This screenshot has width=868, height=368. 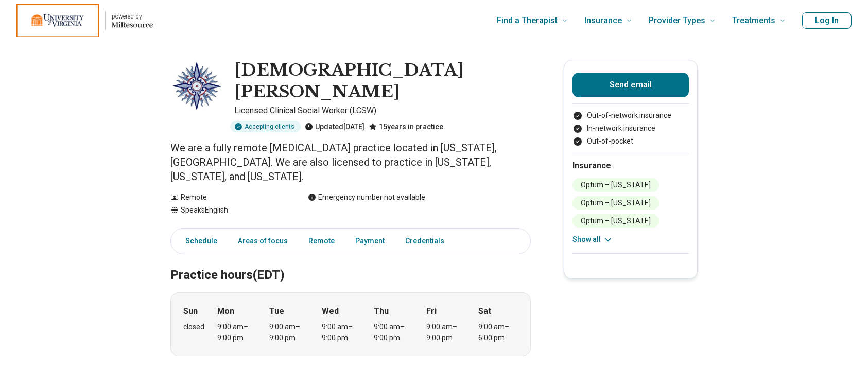 I want to click on div: Remote, so click(x=229, y=197).